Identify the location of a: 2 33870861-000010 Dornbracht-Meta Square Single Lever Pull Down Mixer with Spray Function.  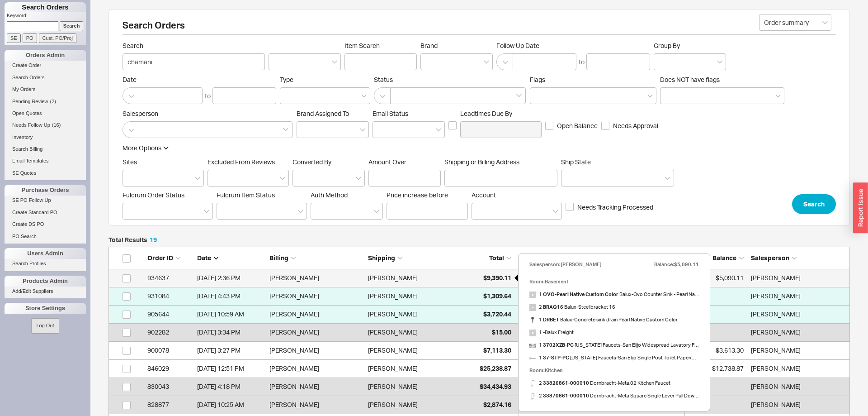
(614, 396).